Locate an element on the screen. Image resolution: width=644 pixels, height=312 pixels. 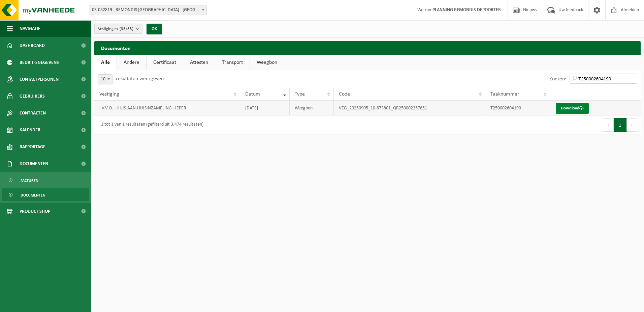
a: Documenten is located at coordinates (45, 195).